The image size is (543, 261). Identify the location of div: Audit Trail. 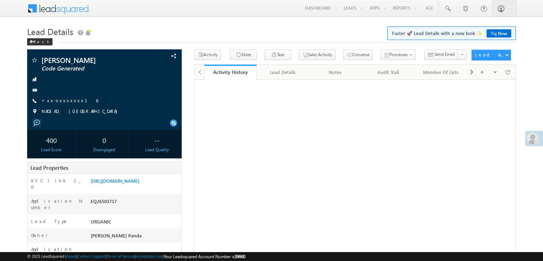
(388, 72).